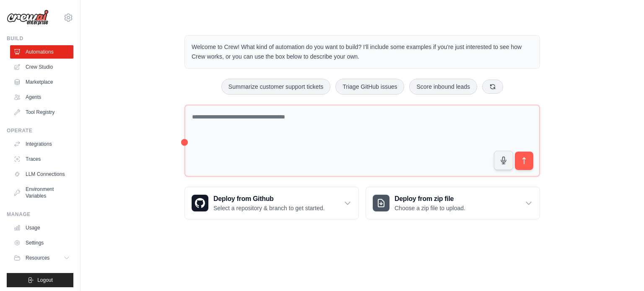 Image resolution: width=644 pixels, height=291 pixels. Describe the element at coordinates (269, 208) in the screenshot. I see `p: Select a repository & branch to get started.` at that location.